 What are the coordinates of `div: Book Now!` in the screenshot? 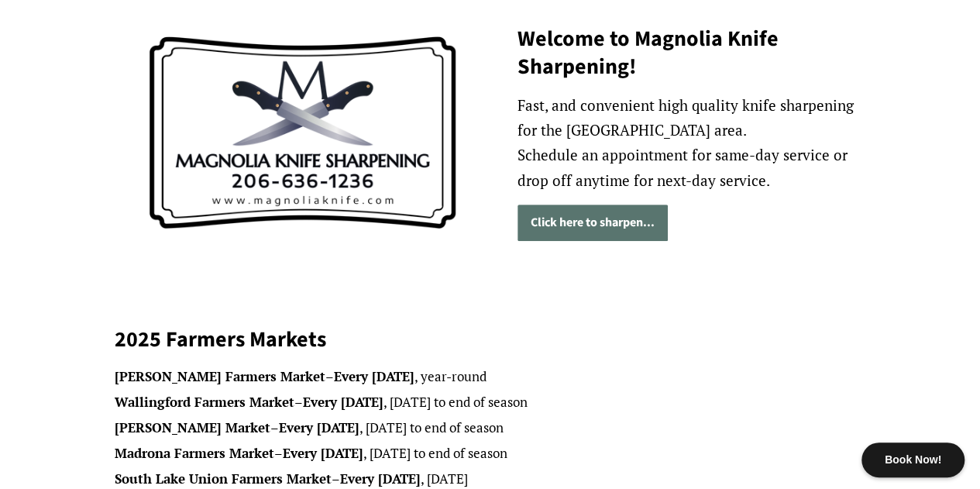 It's located at (913, 460).